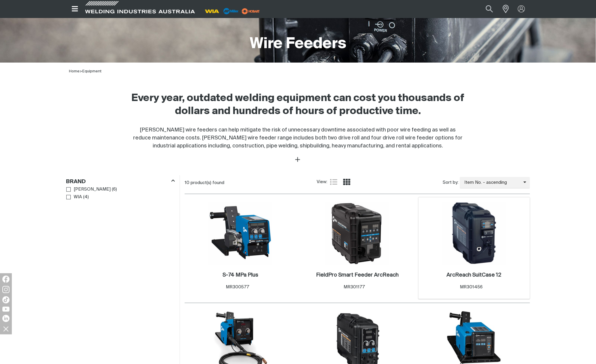 The width and height of the screenshot is (596, 364). Describe the element at coordinates (74, 71) in the screenshot. I see `a: Home` at that location.